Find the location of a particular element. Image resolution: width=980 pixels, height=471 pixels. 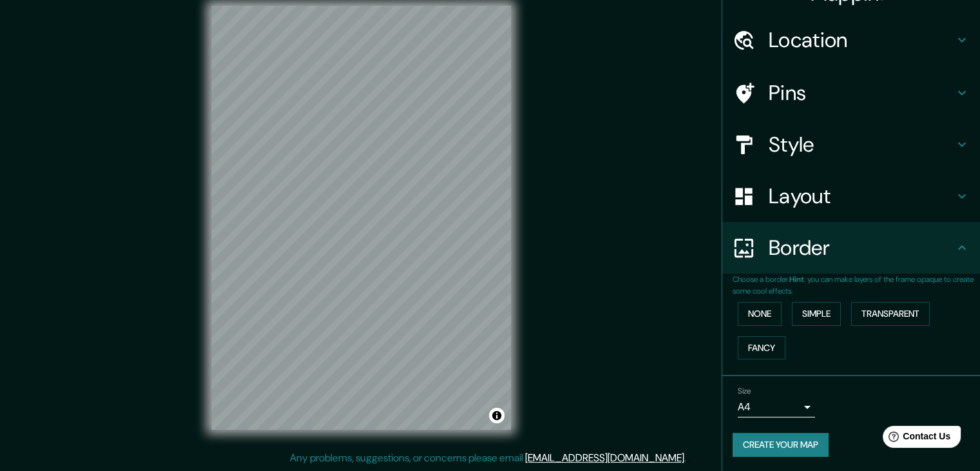

h4: Border is located at coordinates (861, 248).